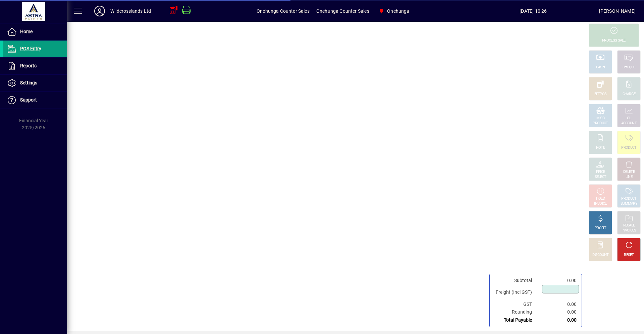 The height and width of the screenshot is (334, 644). Describe the element at coordinates (601, 94) in the screenshot. I see `div: EFTPOS` at that location.